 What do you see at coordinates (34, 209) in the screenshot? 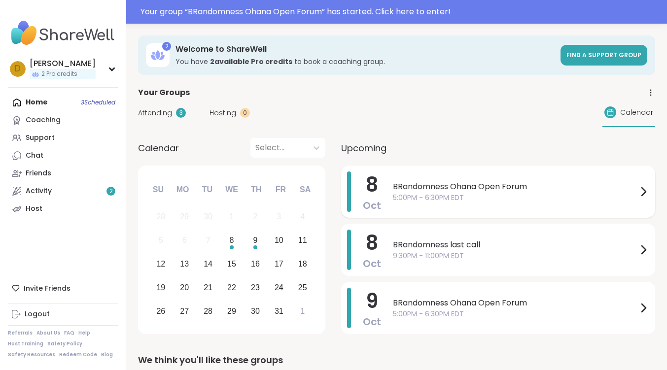
I see `div: Host` at bounding box center [34, 209].